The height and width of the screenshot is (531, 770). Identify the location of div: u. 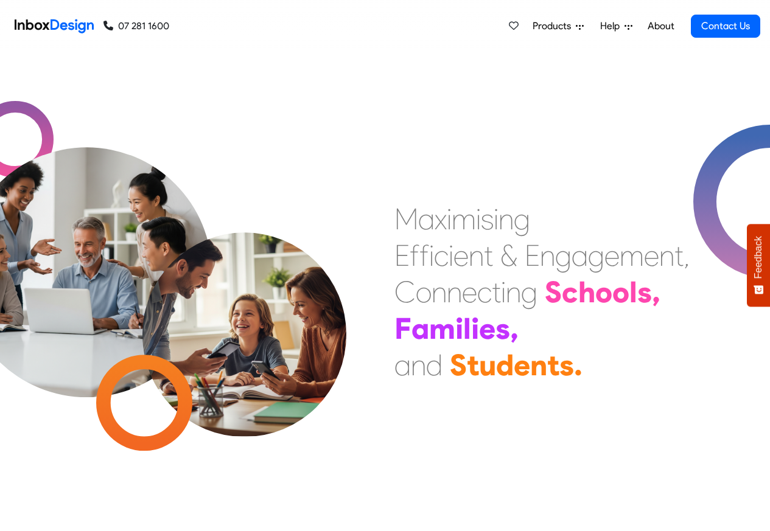
(488, 365).